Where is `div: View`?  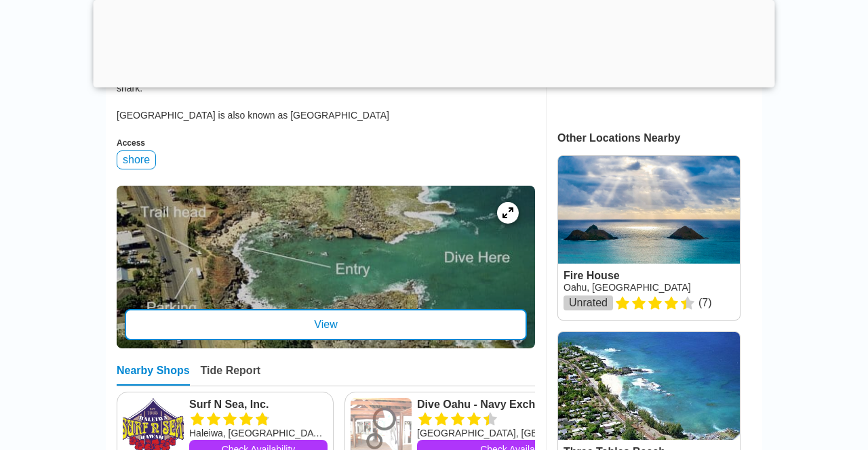 div: View is located at coordinates (325, 325).